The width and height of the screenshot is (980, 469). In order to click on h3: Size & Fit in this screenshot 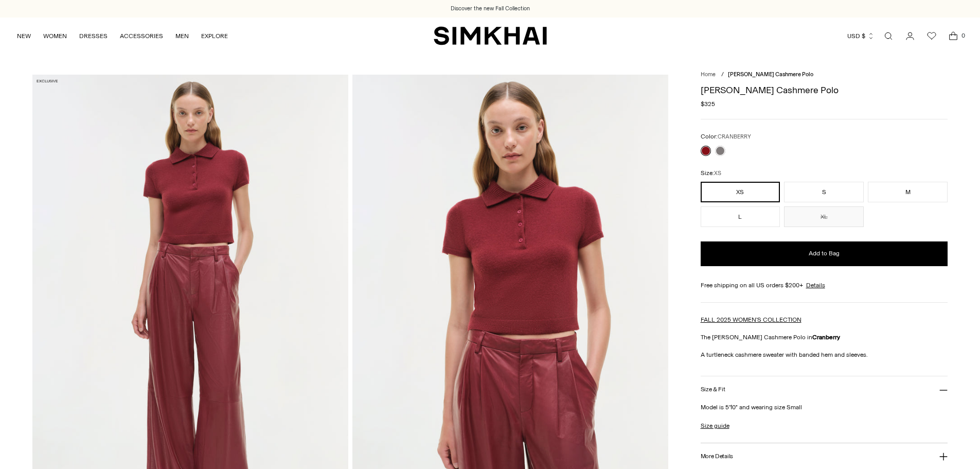, I will do `click(713, 389)`.